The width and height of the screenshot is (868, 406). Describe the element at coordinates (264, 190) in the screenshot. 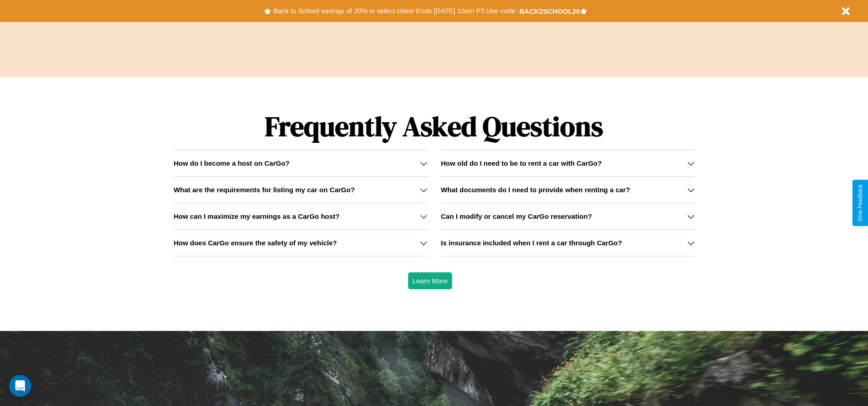

I see `h3: What are the requirements for listing my car on CarGo?` at that location.